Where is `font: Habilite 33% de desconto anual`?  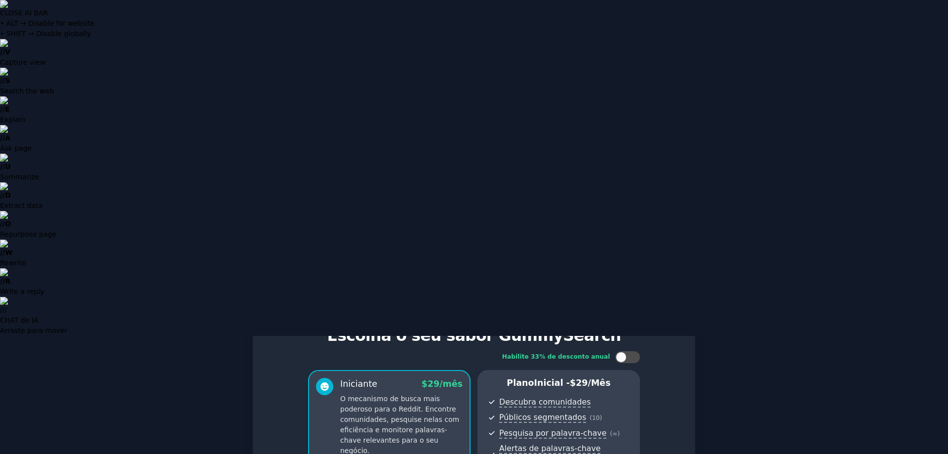
font: Habilite 33% de desconto anual is located at coordinates (556, 356).